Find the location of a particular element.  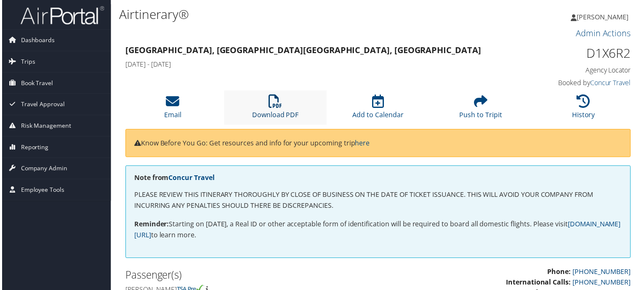

h4: Agency Locator is located at coordinates (574, 70).